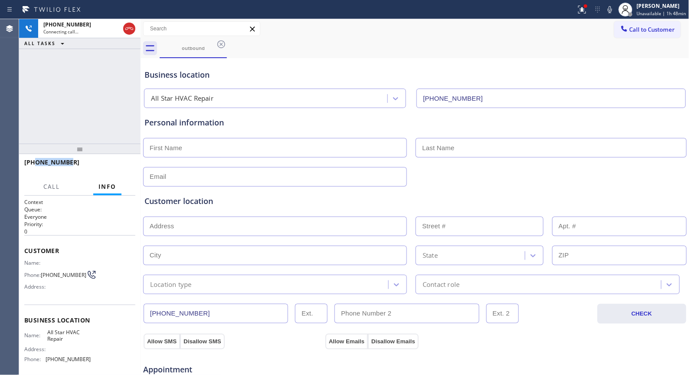 Image resolution: width=689 pixels, height=375 pixels. What do you see at coordinates (69, 335) in the screenshot?
I see `span: All Star HVAC Repair` at bounding box center [69, 335].